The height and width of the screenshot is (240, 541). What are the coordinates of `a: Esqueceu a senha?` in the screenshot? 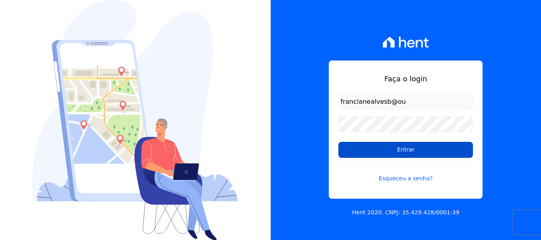 It's located at (406, 173).